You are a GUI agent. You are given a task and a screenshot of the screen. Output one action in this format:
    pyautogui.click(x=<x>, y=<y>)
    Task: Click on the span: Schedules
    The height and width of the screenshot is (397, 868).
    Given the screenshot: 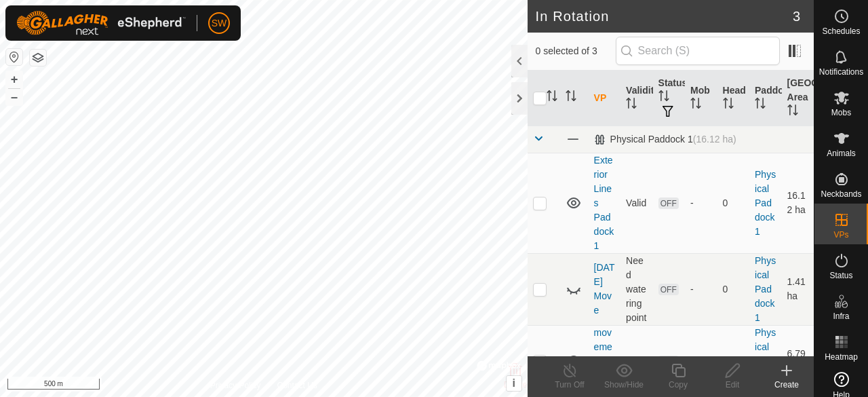 What is the action you would take?
    pyautogui.click(x=841, y=32)
    